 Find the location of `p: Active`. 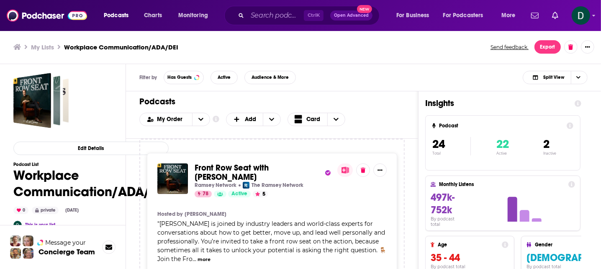

p: Active is located at coordinates (503, 153).